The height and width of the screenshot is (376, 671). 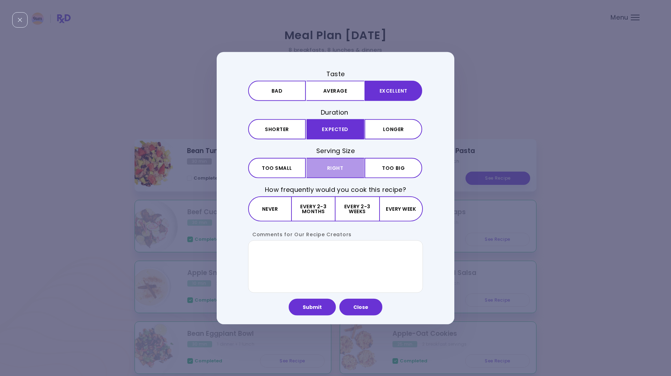 What do you see at coordinates (393, 168) in the screenshot?
I see `span: Too big` at bounding box center [393, 168].